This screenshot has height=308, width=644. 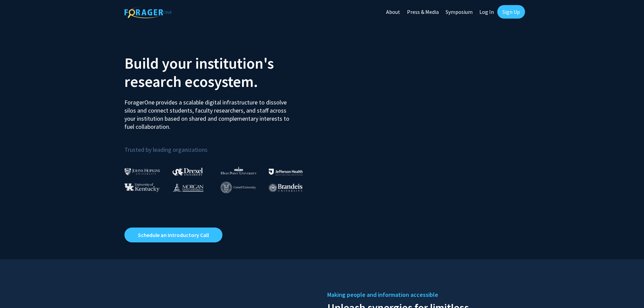 What do you see at coordinates (238, 187) in the screenshot?
I see `img: Cornell University` at bounding box center [238, 187].